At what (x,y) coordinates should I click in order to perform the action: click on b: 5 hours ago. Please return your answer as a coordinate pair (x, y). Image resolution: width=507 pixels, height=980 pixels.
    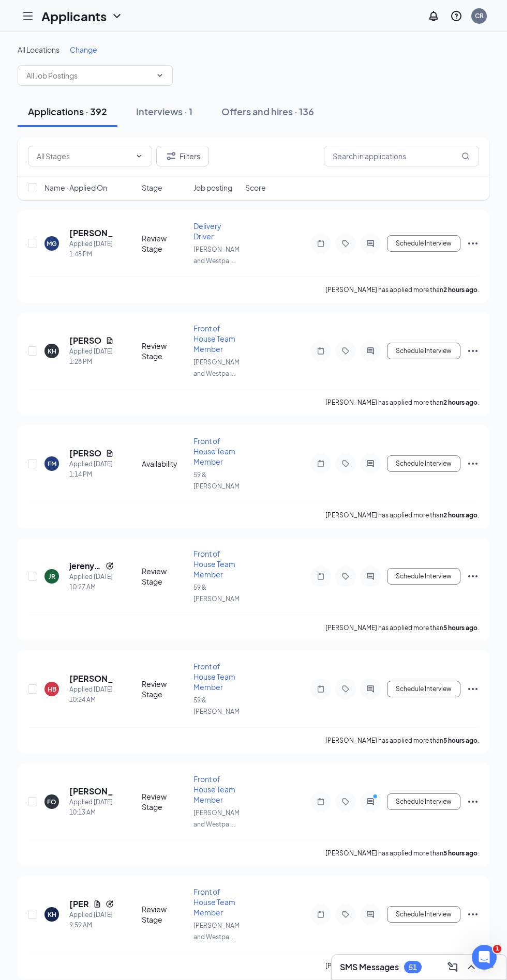
    Looking at the image, I should click on (460, 853).